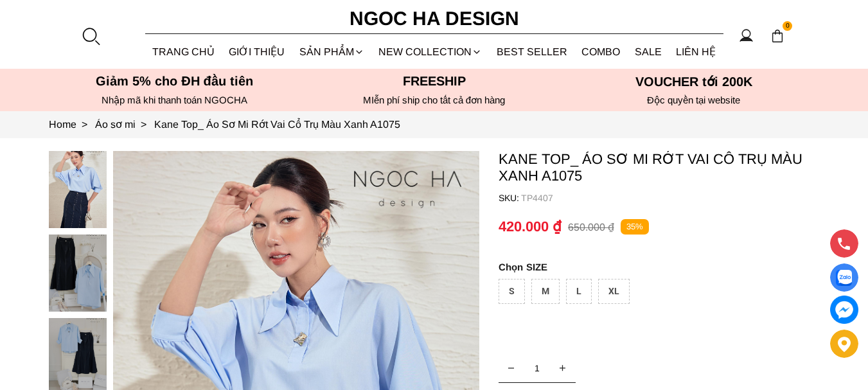 This screenshot has height=390, width=868. What do you see at coordinates (257, 51) in the screenshot?
I see `a: GIỚI THIỆU` at bounding box center [257, 51].